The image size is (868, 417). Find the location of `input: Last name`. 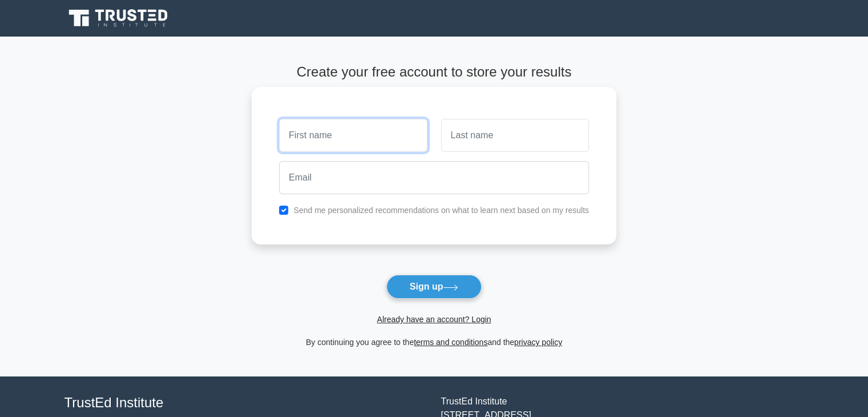

input: Last name is located at coordinates (514, 135).